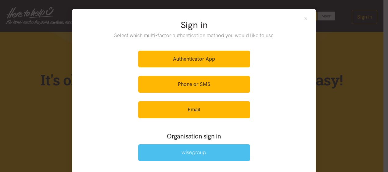 The image size is (388, 172). Describe the element at coordinates (306, 19) in the screenshot. I see `button: Close` at that location.